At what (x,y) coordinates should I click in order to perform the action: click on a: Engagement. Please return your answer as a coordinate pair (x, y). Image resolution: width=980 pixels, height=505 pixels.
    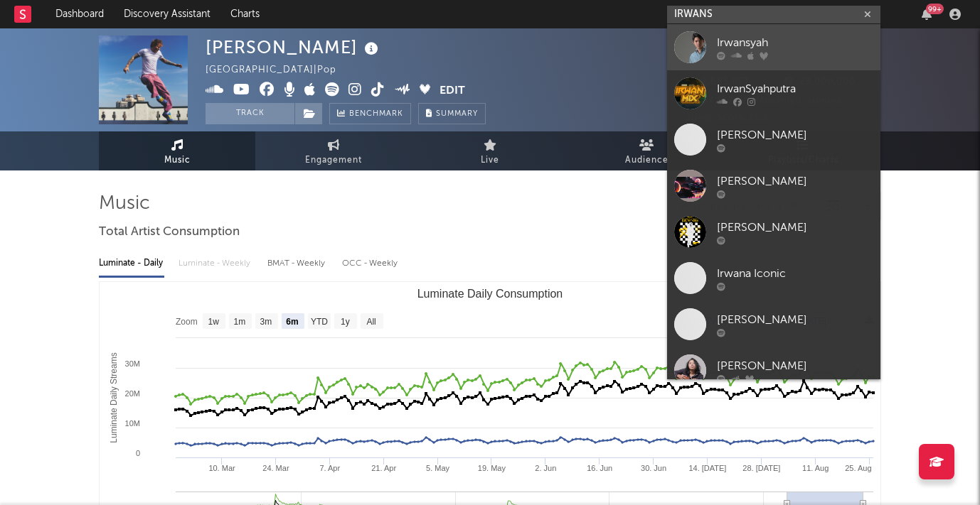
    Looking at the image, I should click on (334, 151).